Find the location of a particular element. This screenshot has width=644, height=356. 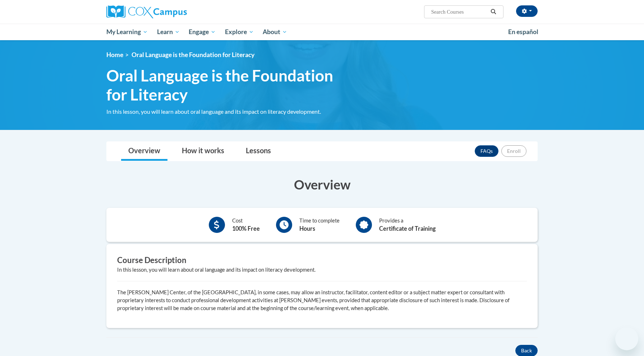

a: Home is located at coordinates (115, 55).